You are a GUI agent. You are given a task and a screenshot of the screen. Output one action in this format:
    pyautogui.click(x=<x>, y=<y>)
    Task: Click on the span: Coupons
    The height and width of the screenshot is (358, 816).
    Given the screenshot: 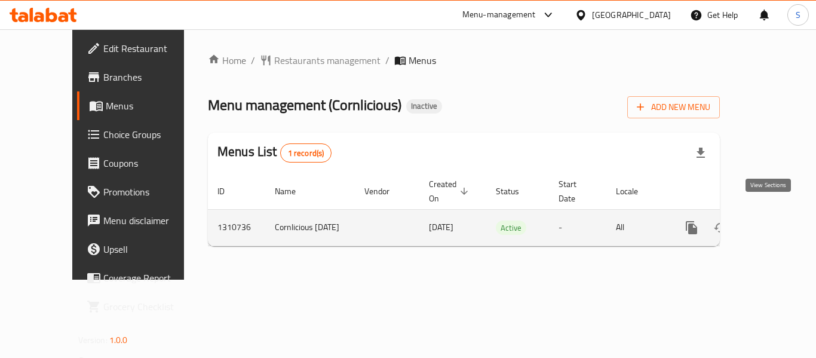 What is the action you would take?
    pyautogui.click(x=151, y=163)
    